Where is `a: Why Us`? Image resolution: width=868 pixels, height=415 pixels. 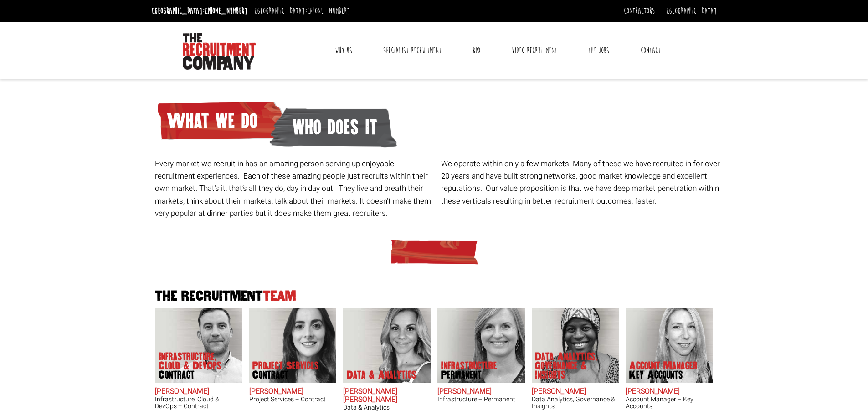 a: Why Us is located at coordinates (343, 50).